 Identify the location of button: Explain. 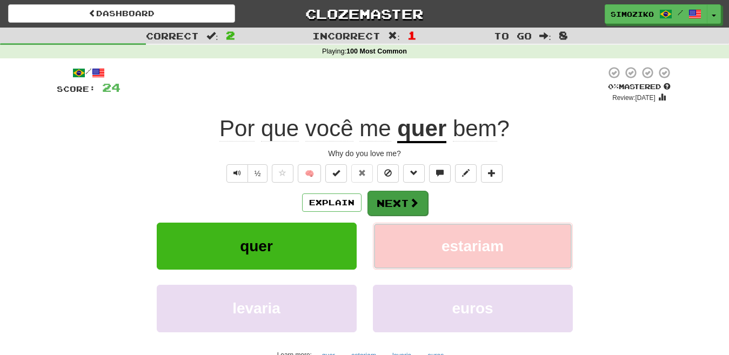
(332, 203).